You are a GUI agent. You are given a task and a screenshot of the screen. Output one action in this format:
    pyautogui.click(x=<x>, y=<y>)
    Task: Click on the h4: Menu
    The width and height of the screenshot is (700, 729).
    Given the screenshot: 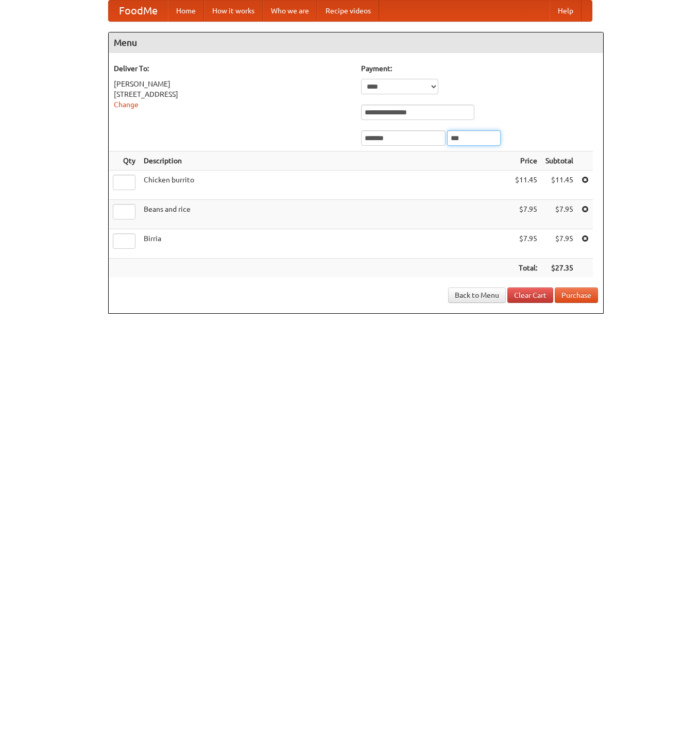 What is the action you would take?
    pyautogui.click(x=356, y=42)
    